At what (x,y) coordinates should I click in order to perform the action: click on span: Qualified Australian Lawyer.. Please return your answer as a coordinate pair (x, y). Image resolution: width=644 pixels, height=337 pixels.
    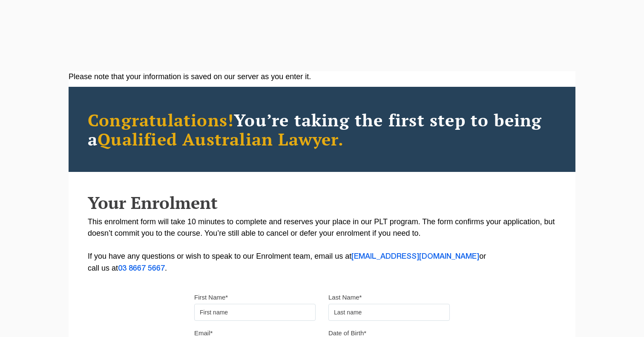
    Looking at the image, I should click on (221, 139).